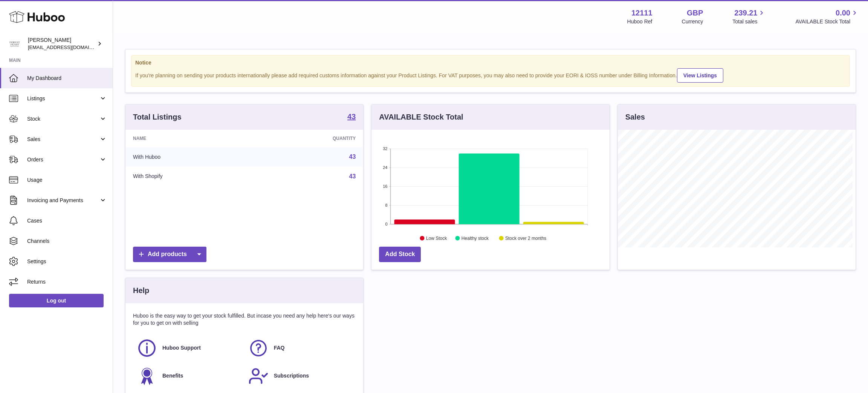 The width and height of the screenshot is (868, 393). What do you see at coordinates (386, 168) in the screenshot?
I see `text: 24` at bounding box center [386, 168].